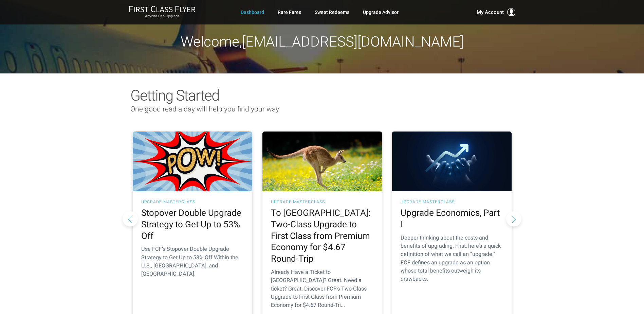  Describe the element at coordinates (332, 12) in the screenshot. I see `a: Sweet Redeems` at that location.